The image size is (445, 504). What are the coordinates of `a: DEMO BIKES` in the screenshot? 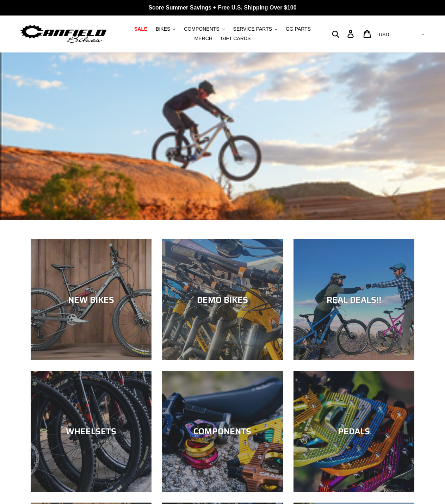 It's located at (222, 300).